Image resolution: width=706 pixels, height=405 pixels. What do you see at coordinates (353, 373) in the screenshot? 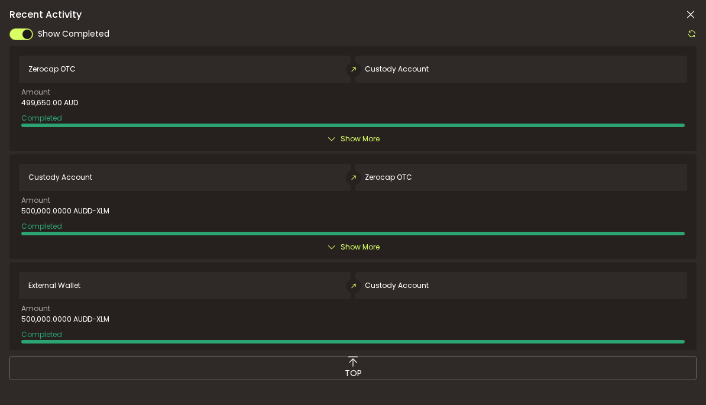
I see `span: TOP` at bounding box center [353, 373].